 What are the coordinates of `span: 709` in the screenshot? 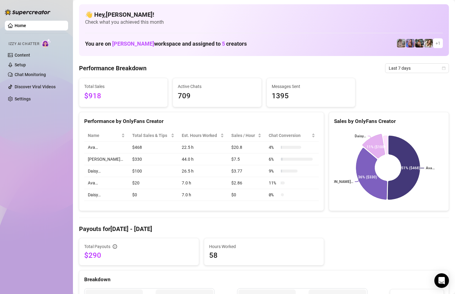 It's located at (217, 96).